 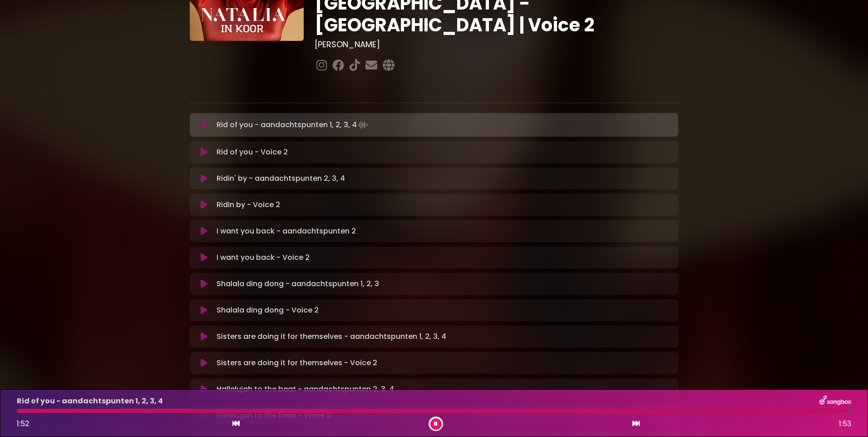 What do you see at coordinates (305, 389) in the screenshot?
I see `p: Hallelujah to the beat - aandachtspunten 2, 3, 4` at bounding box center [305, 389].